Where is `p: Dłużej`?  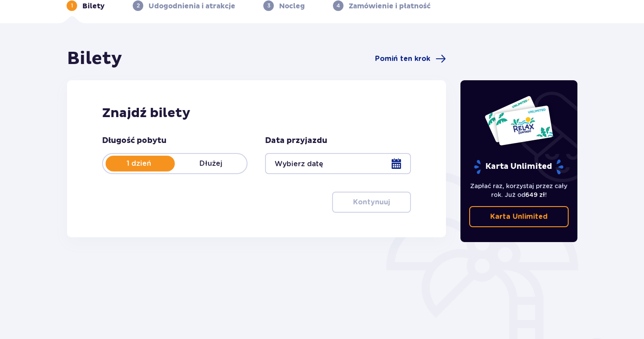 p: Dłużej is located at coordinates (211, 163).